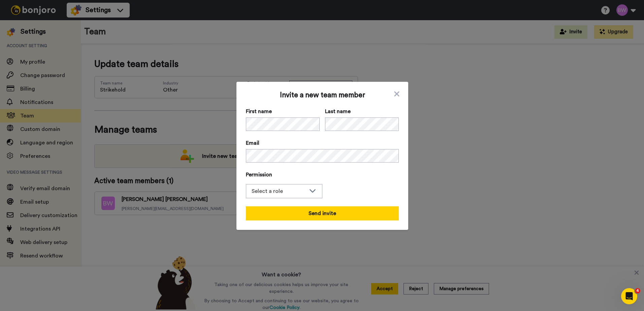 The image size is (644, 311). What do you see at coordinates (323, 213) in the screenshot?
I see `button: Send invite` at bounding box center [323, 213].